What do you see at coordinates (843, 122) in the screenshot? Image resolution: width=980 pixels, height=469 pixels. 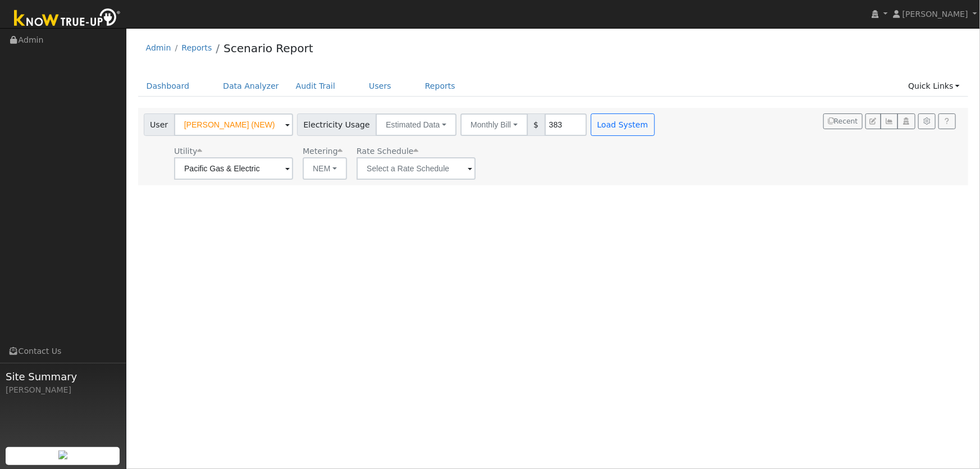 I see `button: Recent` at bounding box center [843, 122].